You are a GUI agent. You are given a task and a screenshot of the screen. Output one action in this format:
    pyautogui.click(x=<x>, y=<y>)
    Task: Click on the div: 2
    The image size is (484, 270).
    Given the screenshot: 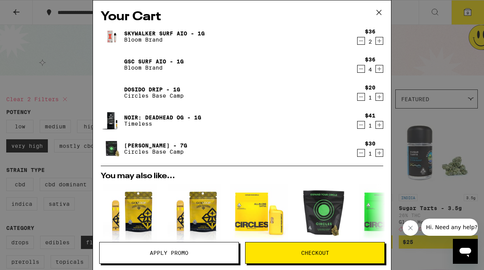 What is the action you would take?
    pyautogui.click(x=370, y=42)
    